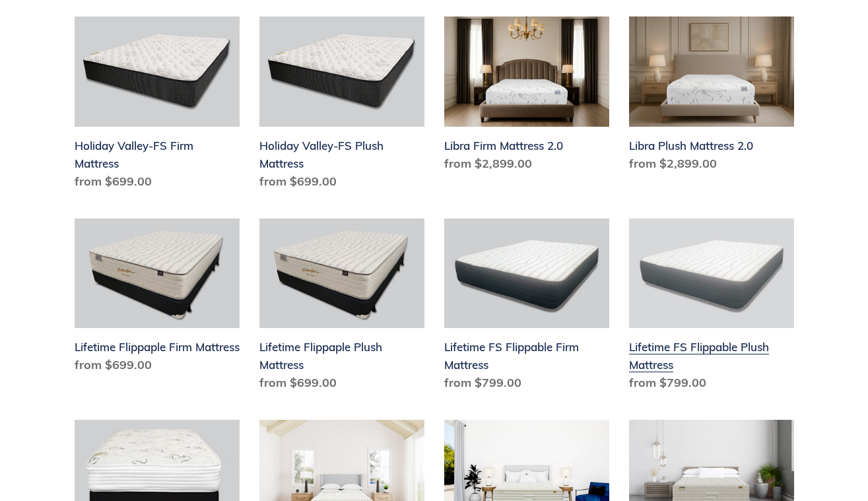  I want to click on a: Libra Plush Mattress 2.0, so click(712, 97).